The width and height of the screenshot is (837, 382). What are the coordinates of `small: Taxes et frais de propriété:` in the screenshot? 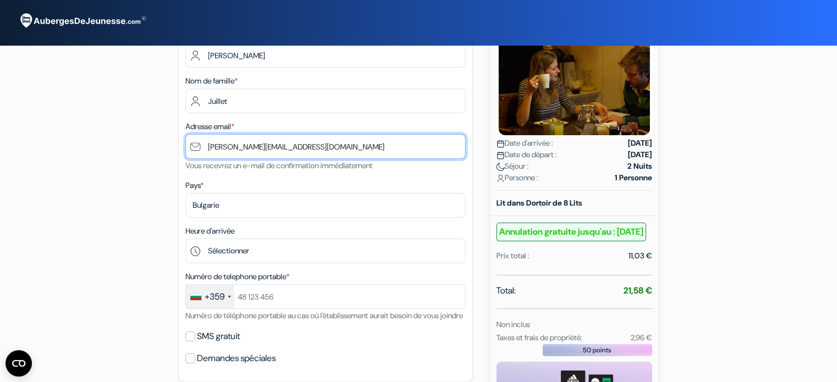 It's located at (539, 338).